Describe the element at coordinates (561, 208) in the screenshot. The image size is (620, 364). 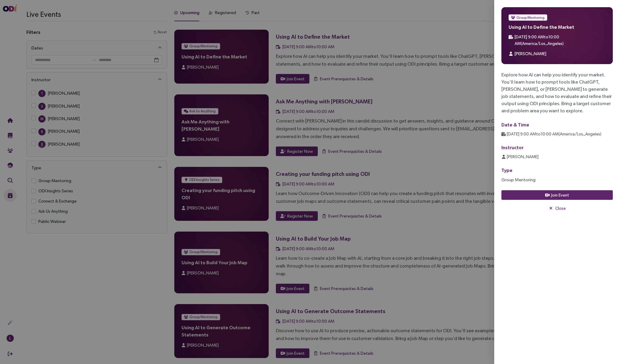
I see `span: Close` at that location.